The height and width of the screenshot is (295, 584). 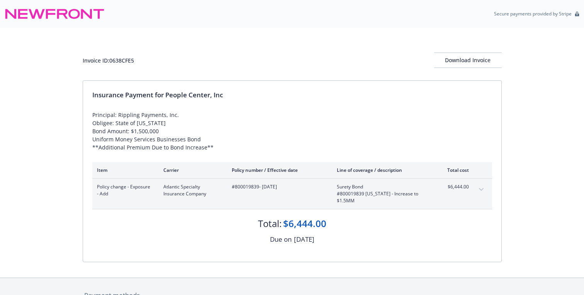 What do you see at coordinates (191, 190) in the screenshot?
I see `span: Atlantic Specialty Insurance Company` at bounding box center [191, 190].